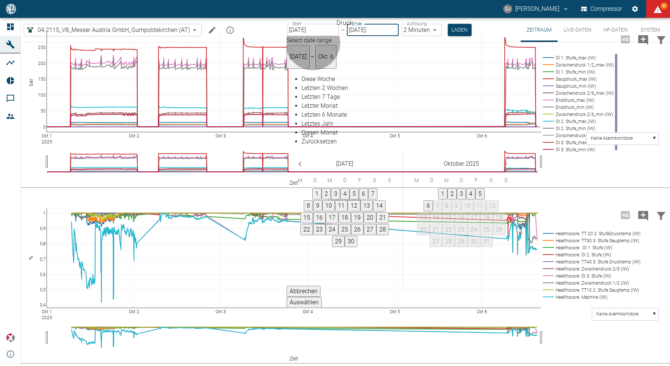  What do you see at coordinates (635, 9) in the screenshot?
I see `button: Einstellungen` at bounding box center [635, 9].